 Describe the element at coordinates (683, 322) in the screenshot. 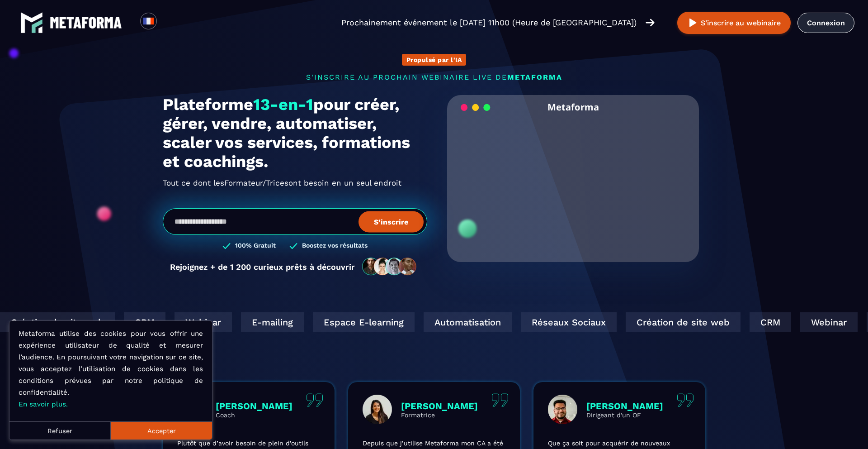

I see `div: Création de site web` at that location.